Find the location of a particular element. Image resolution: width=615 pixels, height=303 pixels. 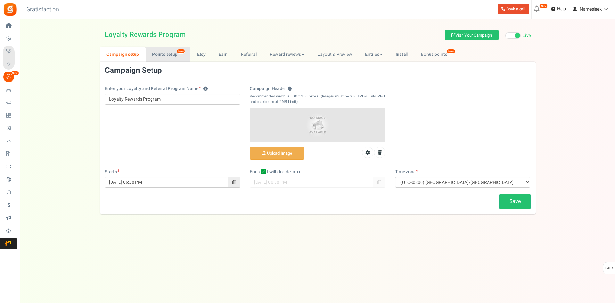

a: Points setup is located at coordinates (168, 54).